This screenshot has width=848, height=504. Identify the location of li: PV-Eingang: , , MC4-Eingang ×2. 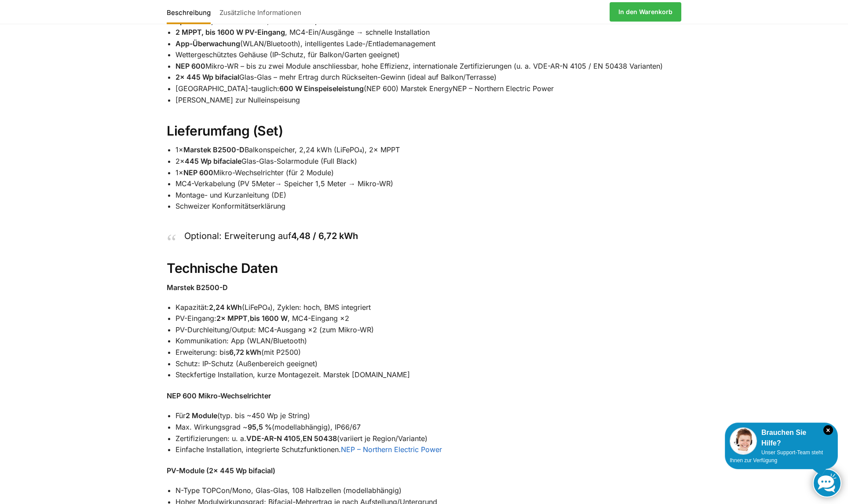
(429, 319).